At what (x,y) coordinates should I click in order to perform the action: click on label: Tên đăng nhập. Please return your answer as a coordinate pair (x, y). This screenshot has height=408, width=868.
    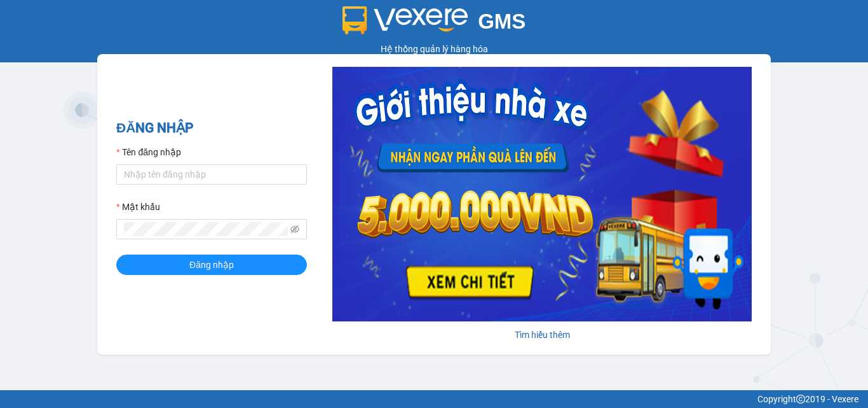
    Looking at the image, I should click on (148, 152).